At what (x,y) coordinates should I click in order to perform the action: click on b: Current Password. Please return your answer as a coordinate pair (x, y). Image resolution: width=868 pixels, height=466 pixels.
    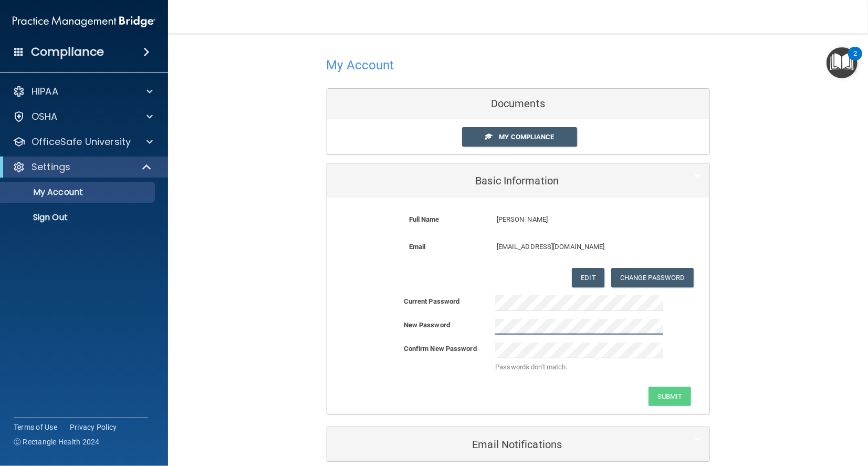
    Looking at the image, I should click on (432, 301).